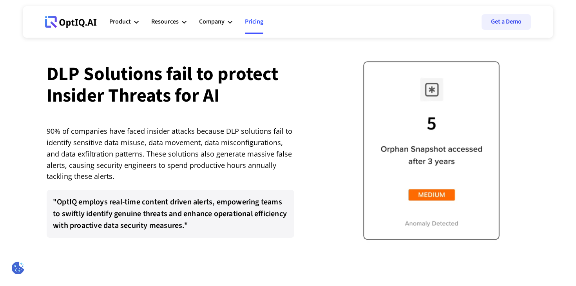  What do you see at coordinates (162, 85) in the screenshot?
I see `strong: DLP Solutions fail to protect Insider Threats for AI` at bounding box center [162, 85].